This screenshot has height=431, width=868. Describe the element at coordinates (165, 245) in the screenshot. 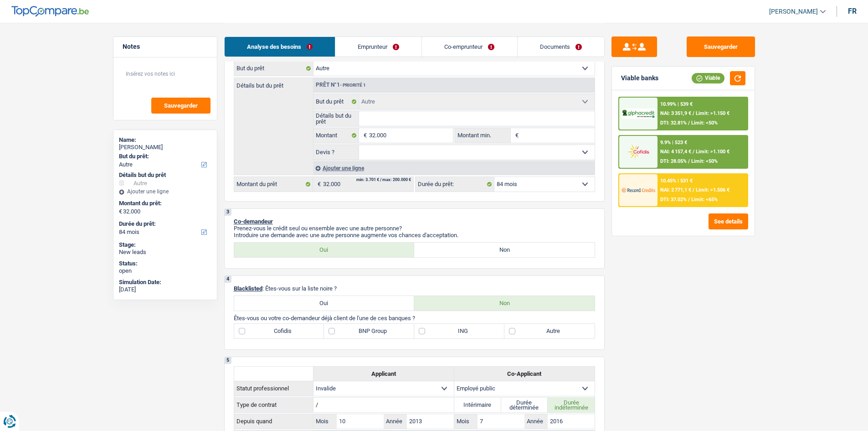

I see `div: Stage:` at that location.